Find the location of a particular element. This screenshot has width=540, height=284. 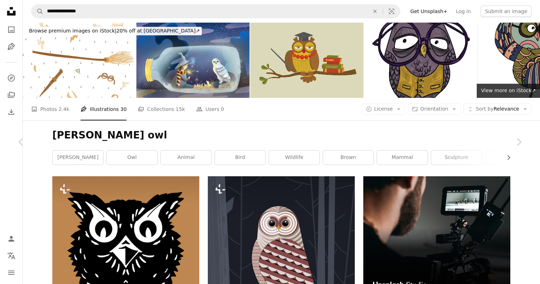

a: Next is located at coordinates (519, 142).